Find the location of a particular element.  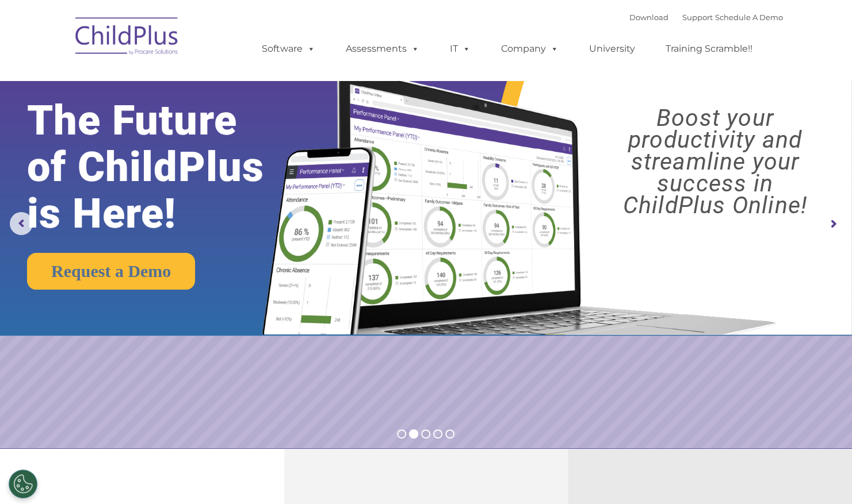

span: Last name is located at coordinates (177, 80).